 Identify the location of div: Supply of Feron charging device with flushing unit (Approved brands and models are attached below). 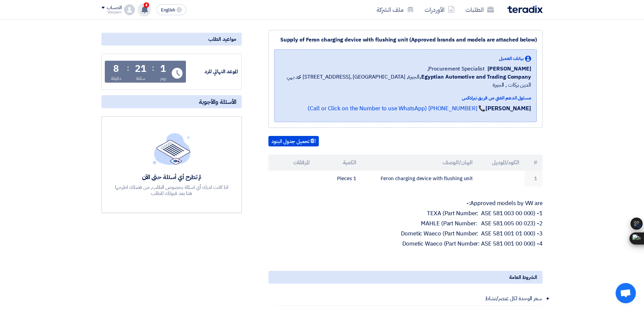
(405, 39).